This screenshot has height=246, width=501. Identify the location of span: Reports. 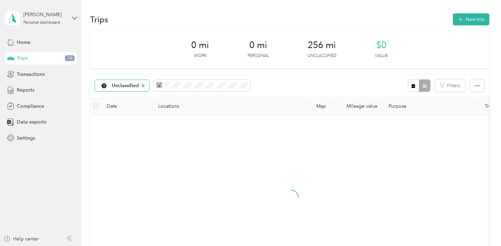
(25, 90).